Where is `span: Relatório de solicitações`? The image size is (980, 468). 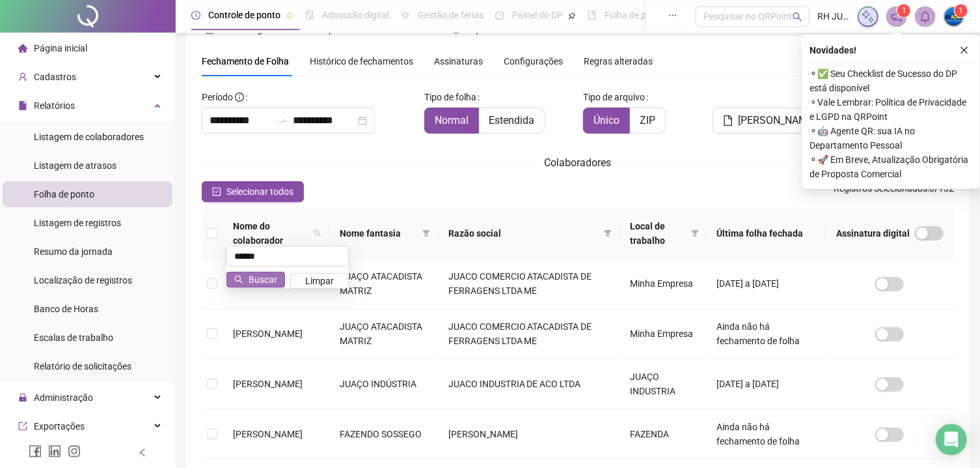 span: Relatório de solicitações is located at coordinates (83, 366).